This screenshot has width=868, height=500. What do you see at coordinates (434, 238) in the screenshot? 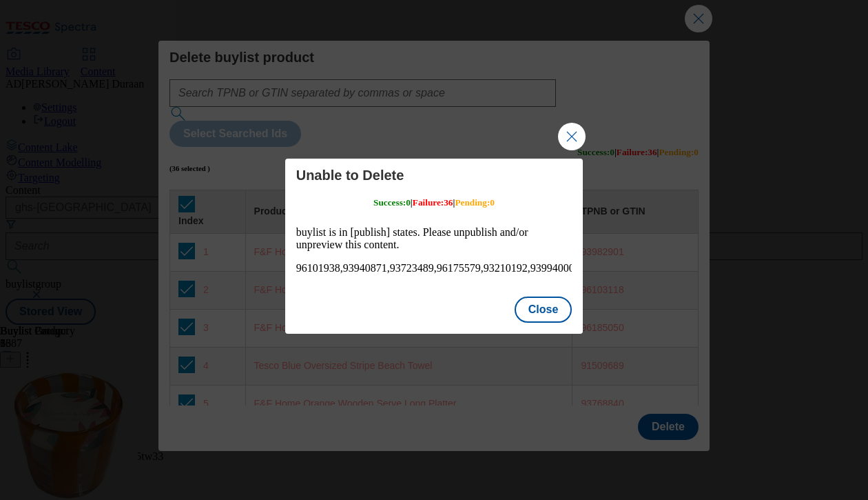
I see `p: buylist is in [publish] states. Please unpublish and/or unpreview this content.` at bounding box center [434, 238].